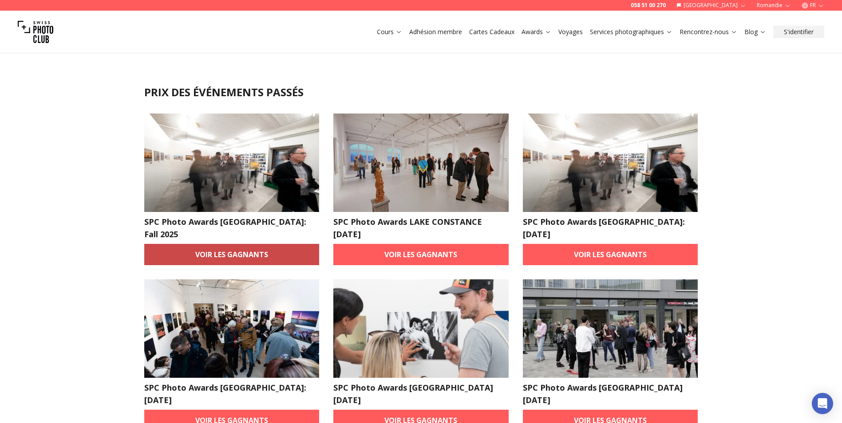 This screenshot has width=842, height=423. I want to click on img: SPC Photo Awards Zurich: June 2025, so click(610, 163).